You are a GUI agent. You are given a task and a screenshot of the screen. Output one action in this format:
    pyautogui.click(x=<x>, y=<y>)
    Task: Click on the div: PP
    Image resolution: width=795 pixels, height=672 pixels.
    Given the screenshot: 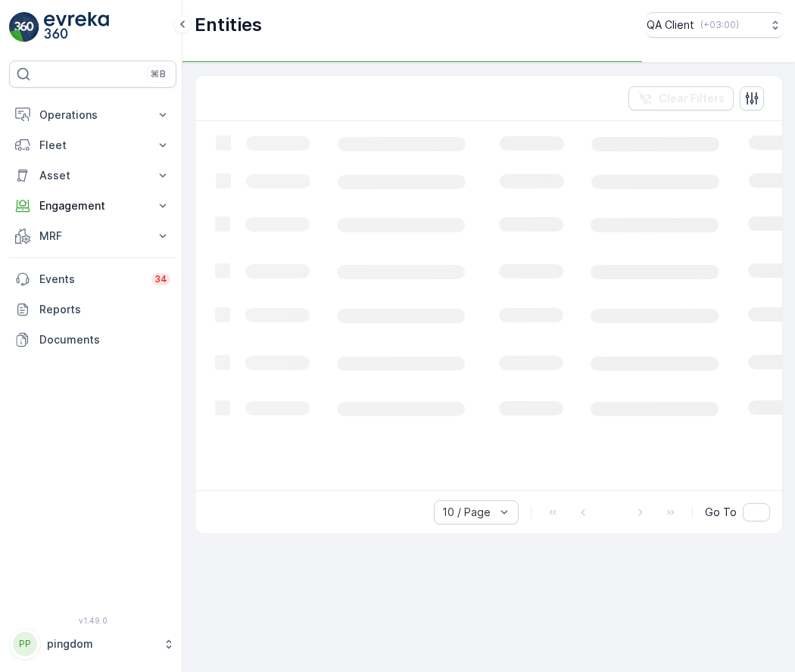 What is the action you would take?
    pyautogui.click(x=25, y=645)
    